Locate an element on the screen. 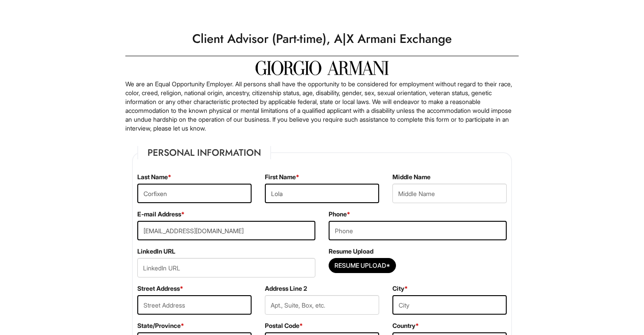 This screenshot has height=335, width=644. legend: Personal Information is located at coordinates (204, 153).